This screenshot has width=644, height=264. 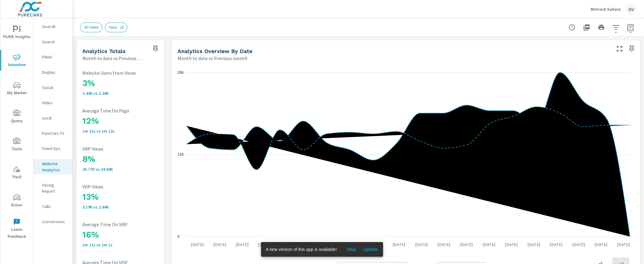 I want to click on span: A new version of this app is available!, so click(x=301, y=249).